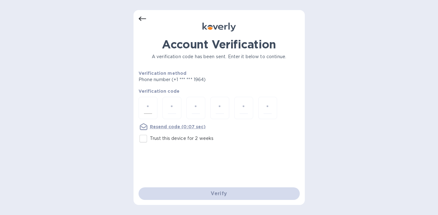  Describe the element at coordinates (219, 44) in the screenshot. I see `h1: Account Verification` at that location.